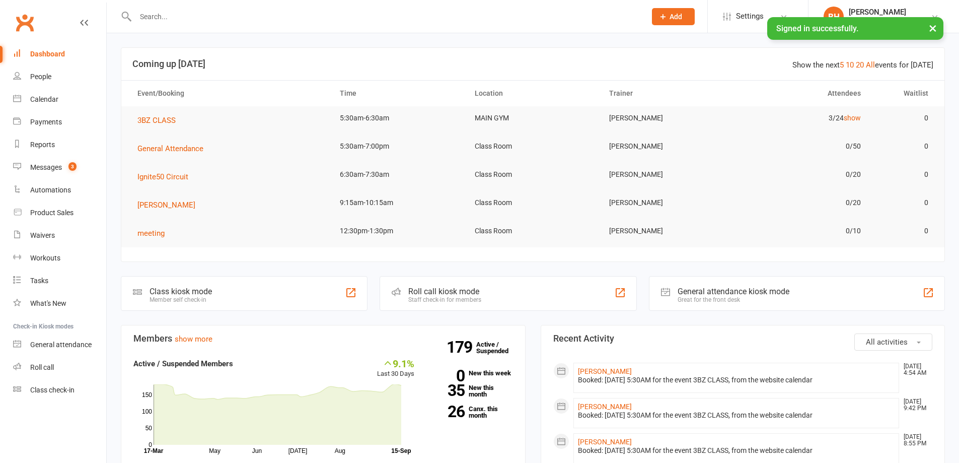 The width and height of the screenshot is (959, 463). I want to click on div: Workouts, so click(45, 258).